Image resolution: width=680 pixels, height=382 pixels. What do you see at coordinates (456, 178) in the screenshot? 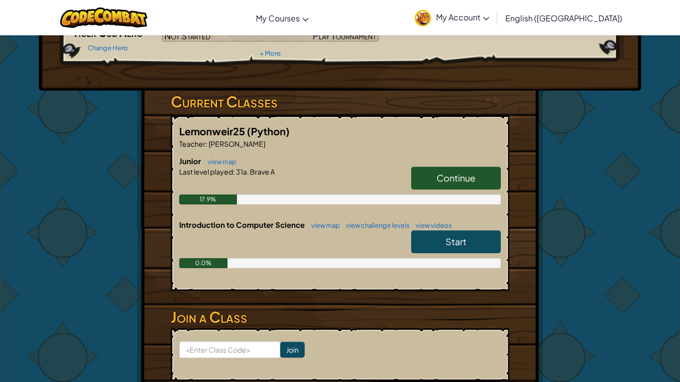
I see `span: Continue` at bounding box center [456, 178].